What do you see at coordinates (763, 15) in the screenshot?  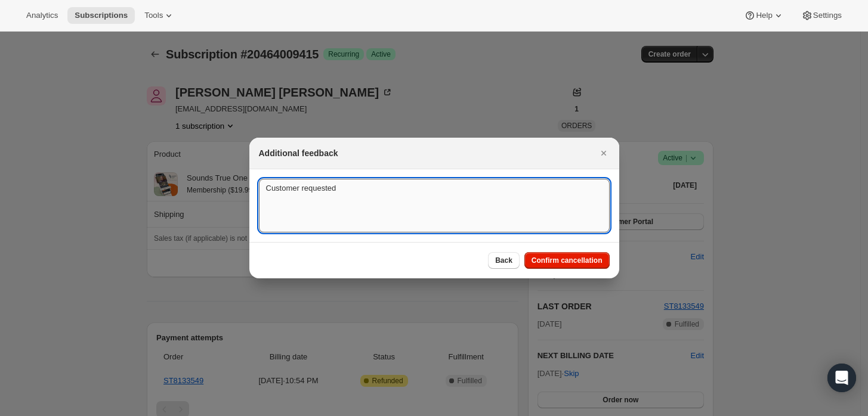 I see `button: Help` at bounding box center [763, 15].